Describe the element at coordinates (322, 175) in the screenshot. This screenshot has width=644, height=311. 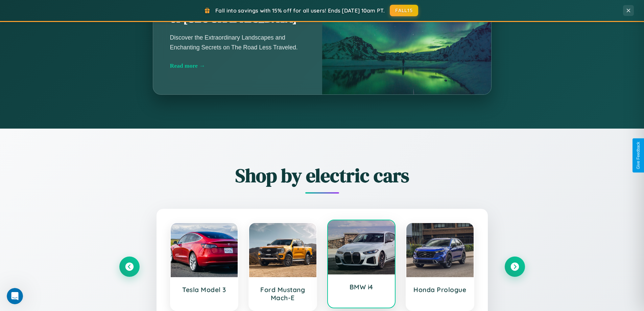
I see `h2: Shop by electric cars` at that location.